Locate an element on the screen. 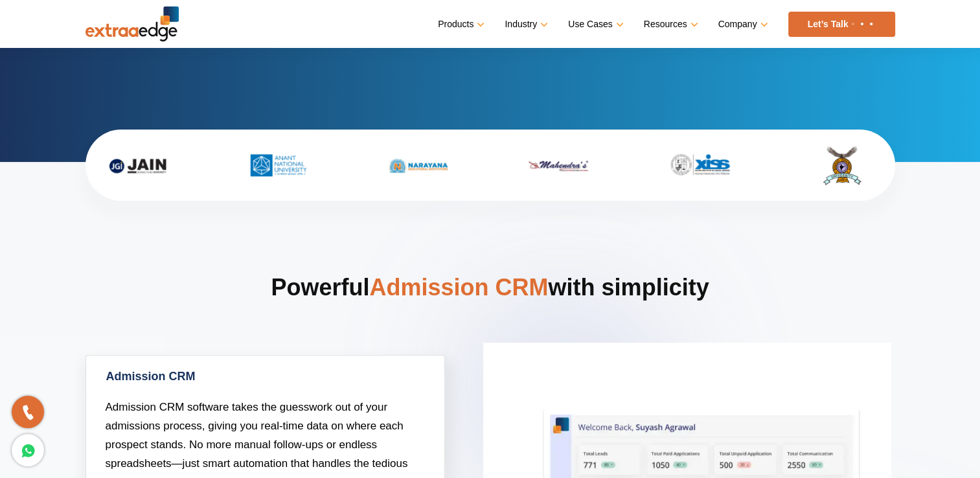  a: Use Cases is located at coordinates (594, 24).